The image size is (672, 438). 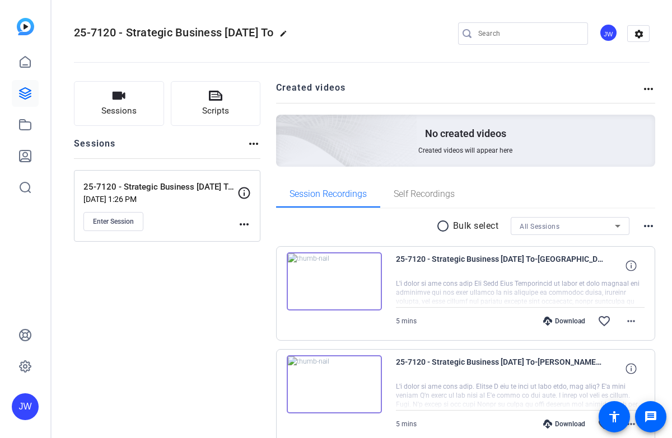 What do you see at coordinates (424, 194) in the screenshot?
I see `span: Self Recordings` at bounding box center [424, 194].